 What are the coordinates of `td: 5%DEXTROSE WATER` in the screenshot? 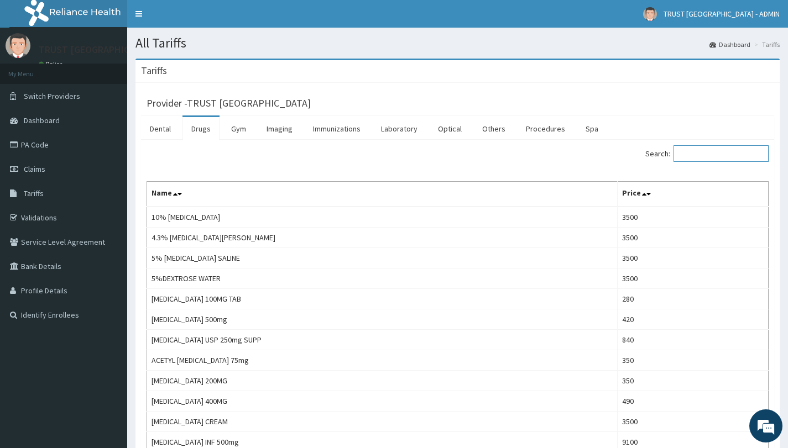 It's located at (382, 279).